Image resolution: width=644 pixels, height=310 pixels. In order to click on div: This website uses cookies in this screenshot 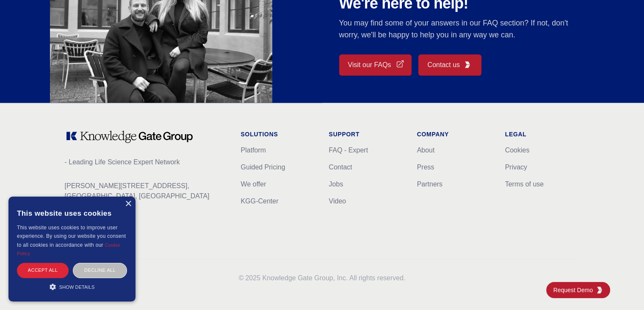, I will do `click(72, 213)`.